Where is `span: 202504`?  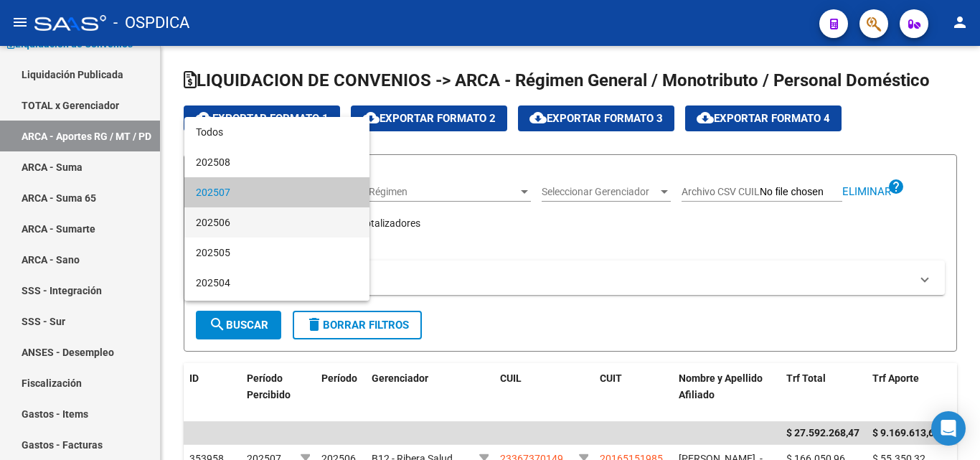 span: 202504 is located at coordinates (277, 283).